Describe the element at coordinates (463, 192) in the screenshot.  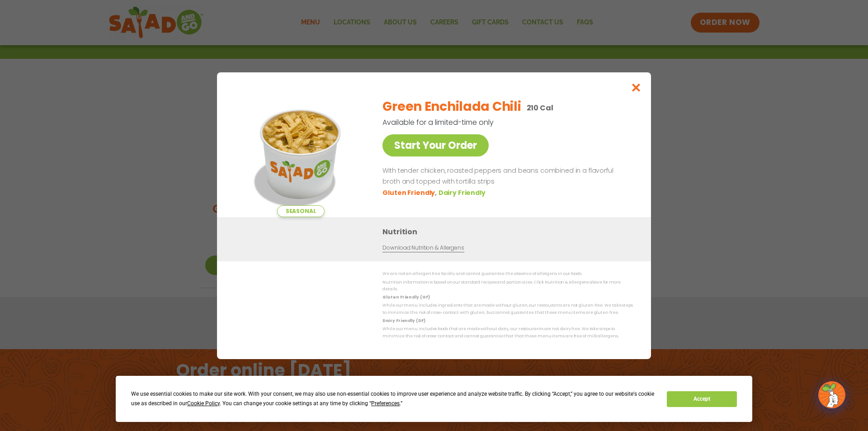
I see `li: Dairy Friendly` at that location.